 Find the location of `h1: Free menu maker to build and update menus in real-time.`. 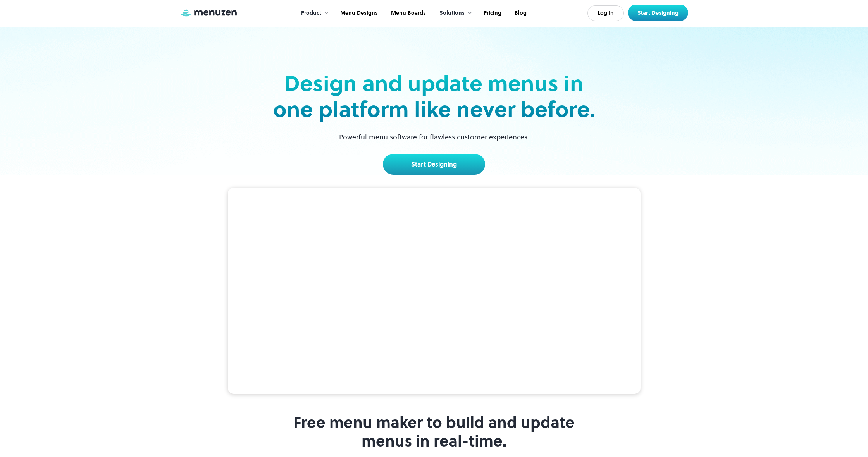

h1: Free menu maker to build and update menus in real-time. is located at coordinates (434, 432).